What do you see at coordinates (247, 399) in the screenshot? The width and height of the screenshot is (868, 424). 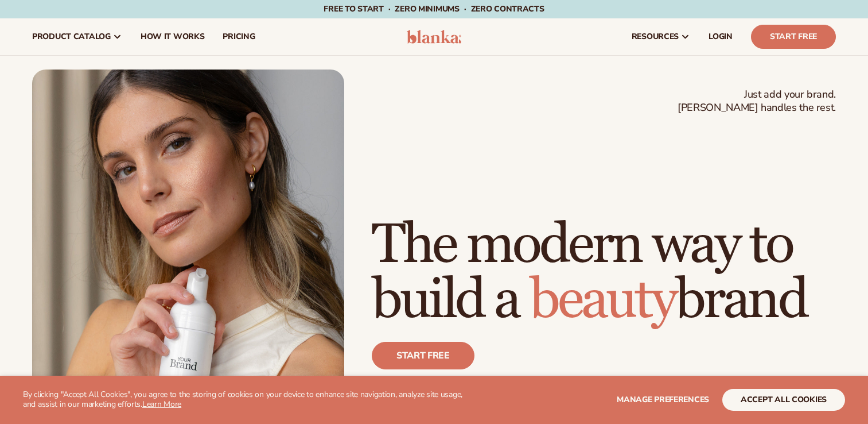 I see `p: By clicking "Accept All Cookies", you agree to the storing of cookies on your device to enhance s...` at bounding box center [247, 399].